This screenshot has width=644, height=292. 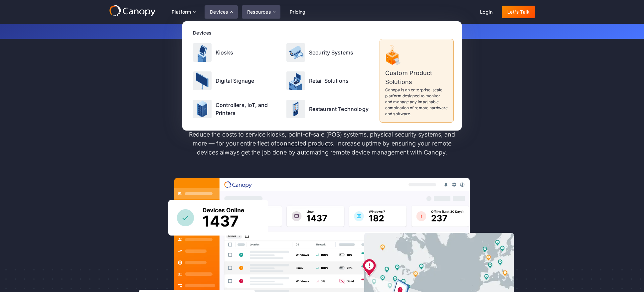 I want to click on a: Controllers, IoT, and Printers, so click(x=236, y=109).